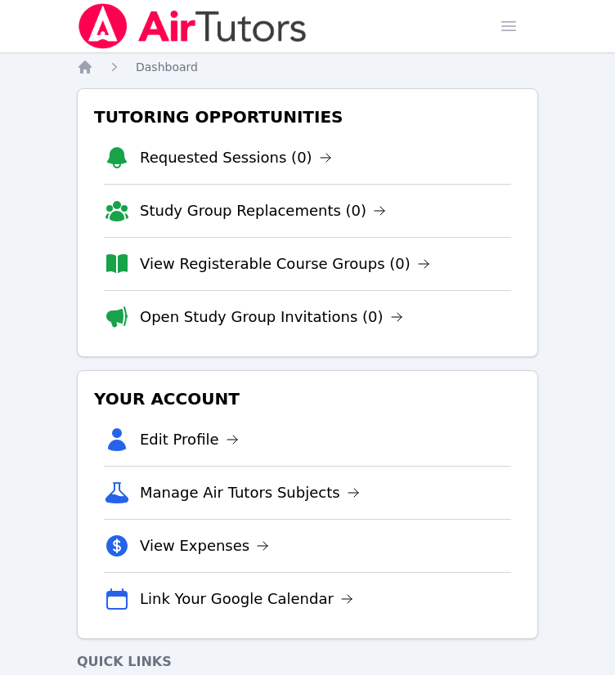  Describe the element at coordinates (307, 67) in the screenshot. I see `nav: Breadcrumb` at that location.